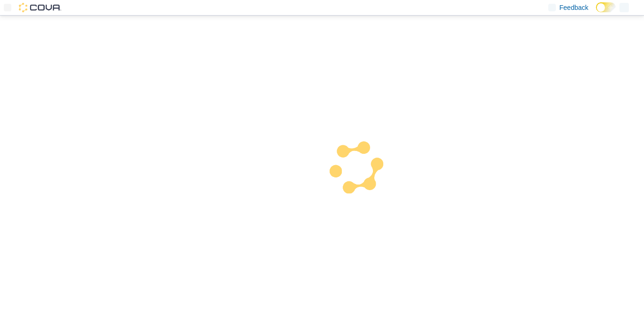 The height and width of the screenshot is (310, 644). I want to click on img: cova-loader, so click(357, 169).